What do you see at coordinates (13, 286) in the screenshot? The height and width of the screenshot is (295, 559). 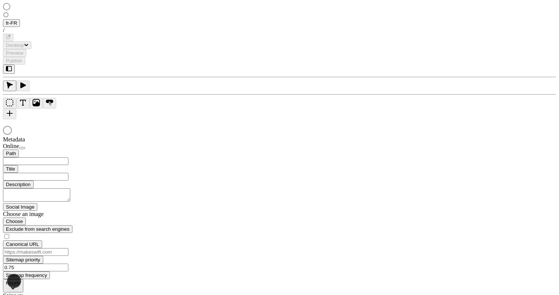 I see `button: Hourly` at bounding box center [13, 286].